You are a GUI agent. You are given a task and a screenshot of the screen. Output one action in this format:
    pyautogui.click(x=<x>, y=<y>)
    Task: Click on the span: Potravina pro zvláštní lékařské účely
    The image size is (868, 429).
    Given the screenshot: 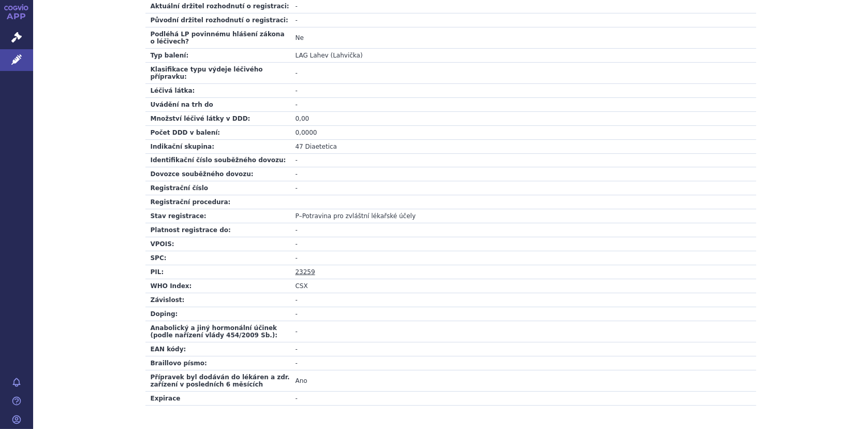 What is the action you would take?
    pyautogui.click(x=359, y=216)
    